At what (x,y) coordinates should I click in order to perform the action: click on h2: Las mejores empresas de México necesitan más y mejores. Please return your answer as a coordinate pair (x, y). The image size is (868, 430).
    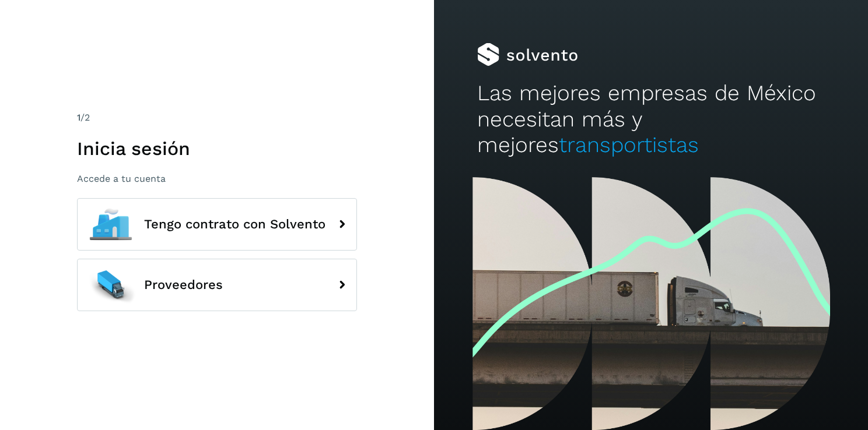
    Looking at the image, I should click on (650, 119).